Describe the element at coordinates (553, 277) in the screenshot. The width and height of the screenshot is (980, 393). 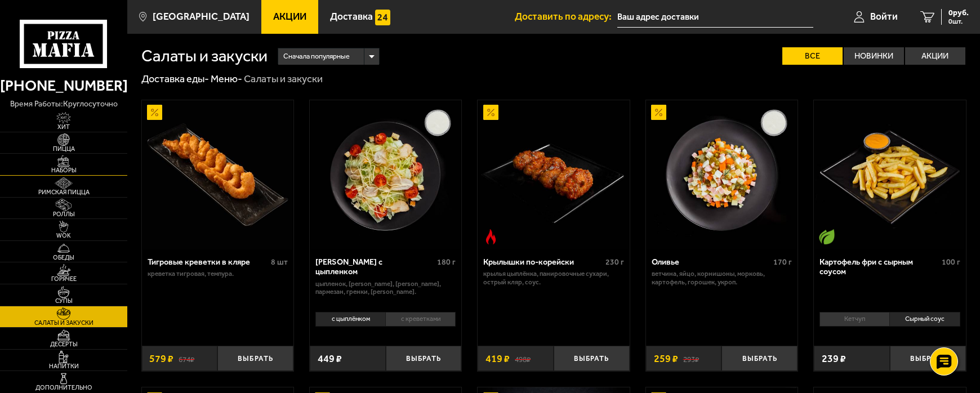
I see `p: крылья цыплёнка, панировочные сухари, острый кляр, соус.` at that location.